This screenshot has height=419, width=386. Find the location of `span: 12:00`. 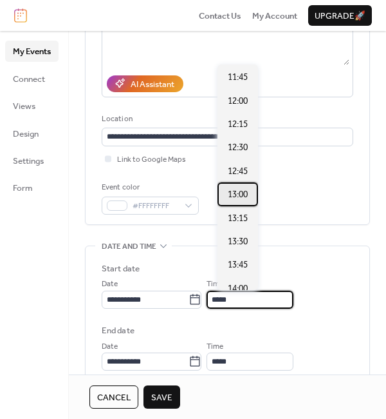

span: 12:00 is located at coordinates (238, 101).